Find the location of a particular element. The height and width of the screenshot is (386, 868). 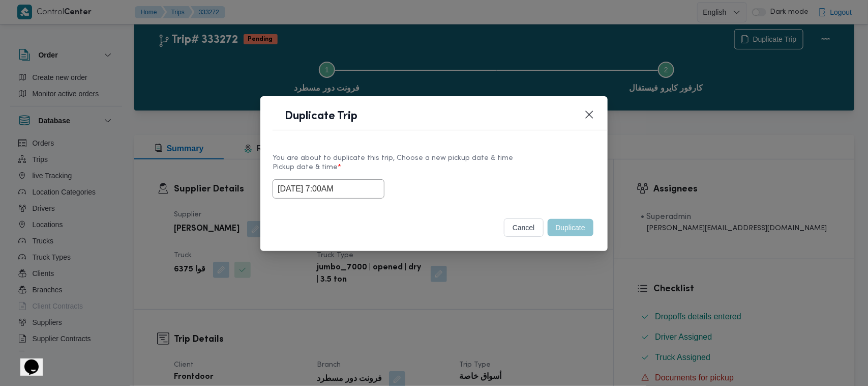

button: cancel is located at coordinates (524, 227).